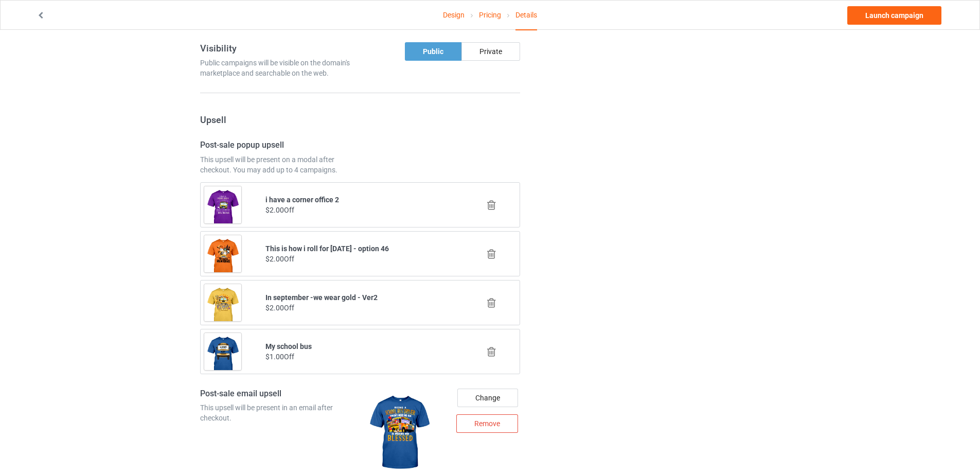 Image resolution: width=980 pixels, height=473 pixels. What do you see at coordinates (490, 15) in the screenshot?
I see `a: Pricing` at bounding box center [490, 15].